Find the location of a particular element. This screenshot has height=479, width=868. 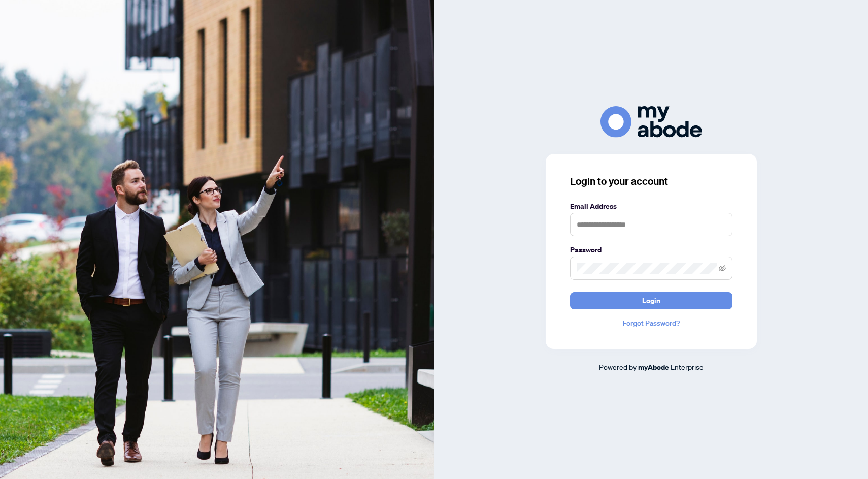

a: Forgot Password? is located at coordinates (651, 323).